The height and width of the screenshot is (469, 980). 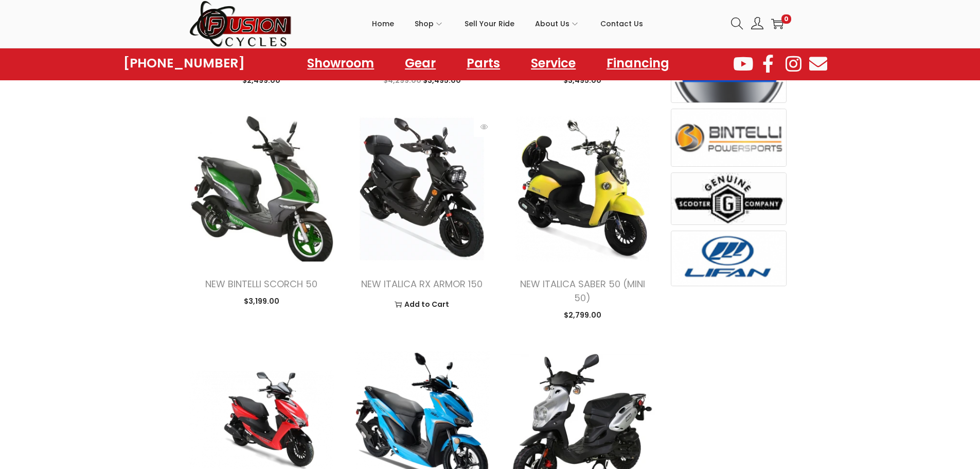 I want to click on a: Service, so click(x=553, y=63).